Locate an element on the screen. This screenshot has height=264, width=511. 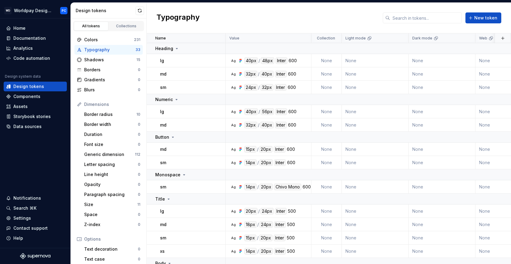
p: sm is located at coordinates (163, 88).